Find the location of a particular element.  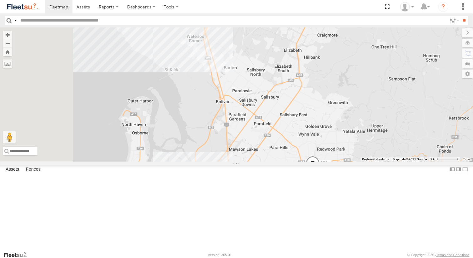

label: Hide Summary Table is located at coordinates (465, 169).